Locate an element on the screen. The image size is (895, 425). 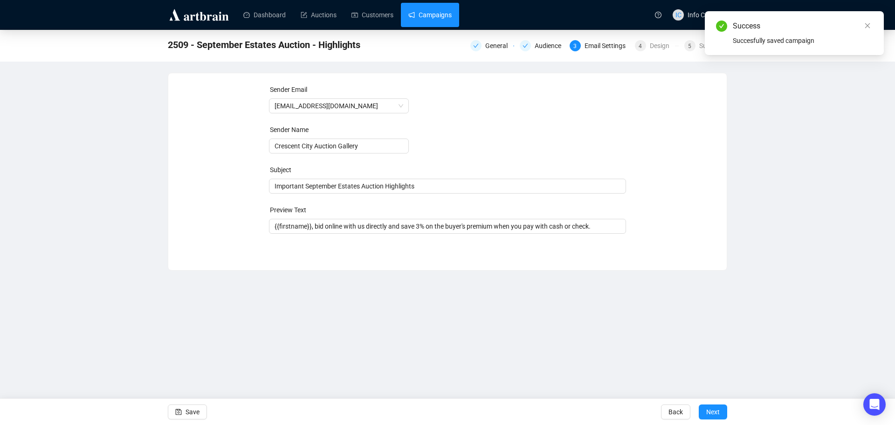
button: Back is located at coordinates (676, 412).